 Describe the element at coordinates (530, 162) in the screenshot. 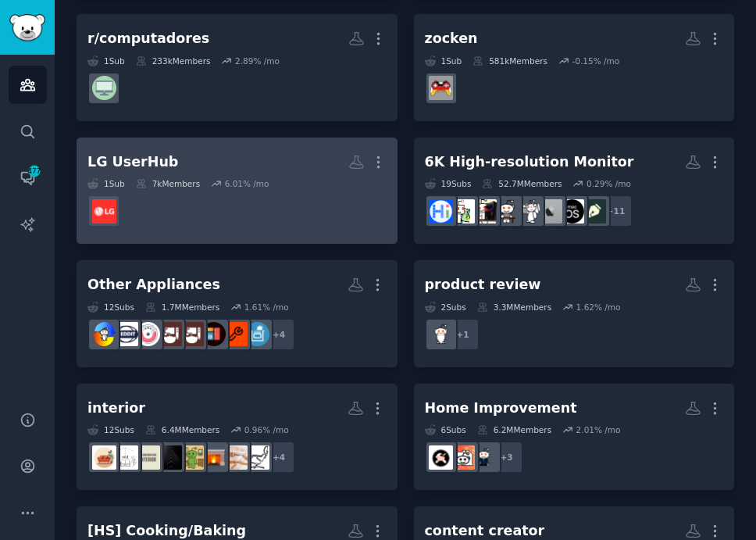

I see `div: 6K High-resolution Monitor` at that location.